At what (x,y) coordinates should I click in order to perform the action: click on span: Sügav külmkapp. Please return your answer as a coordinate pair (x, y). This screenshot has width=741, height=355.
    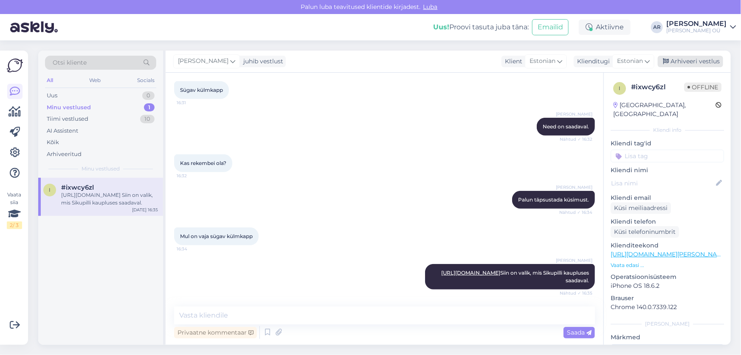
    Looking at the image, I should click on (201, 90).